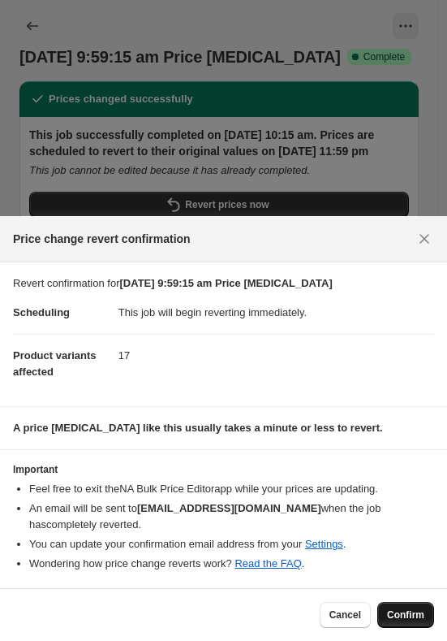 The image size is (447, 641). I want to click on li: Wondering how price change reverts work? ., so click(231, 564).